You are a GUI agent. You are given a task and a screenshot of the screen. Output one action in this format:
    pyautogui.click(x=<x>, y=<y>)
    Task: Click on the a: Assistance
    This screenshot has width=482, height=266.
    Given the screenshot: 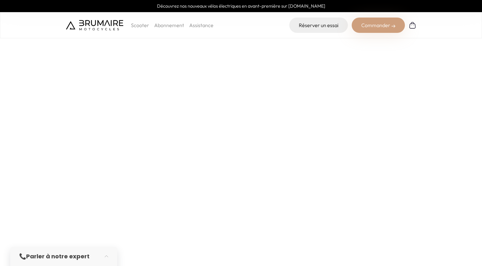 What is the action you would take?
    pyautogui.click(x=201, y=25)
    